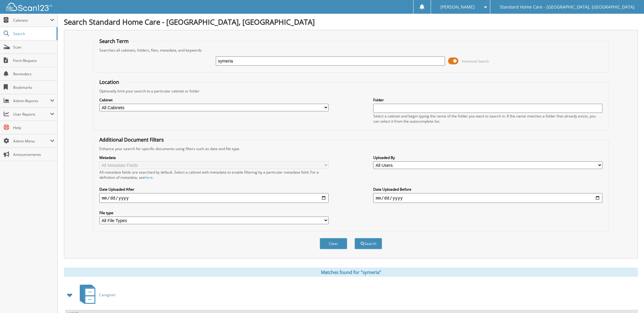 The image size is (644, 313). I want to click on label: Uploaded By, so click(488, 157).